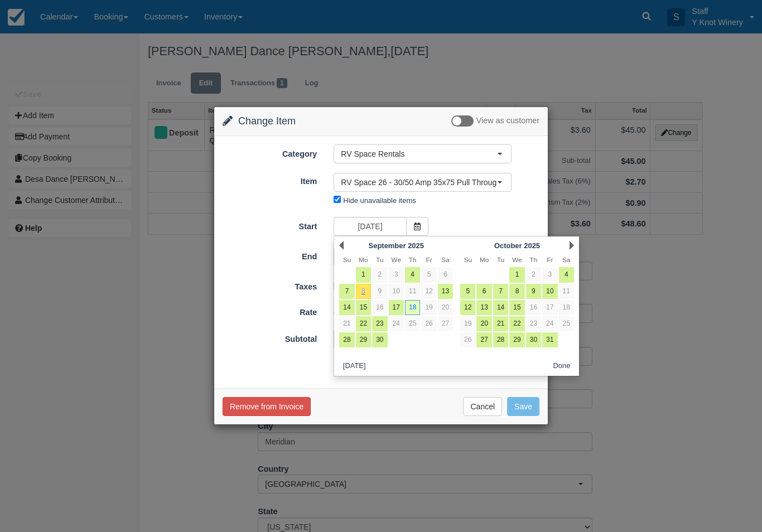 Image resolution: width=762 pixels, height=532 pixels. What do you see at coordinates (572, 246) in the screenshot?
I see `a: Next` at bounding box center [572, 246].